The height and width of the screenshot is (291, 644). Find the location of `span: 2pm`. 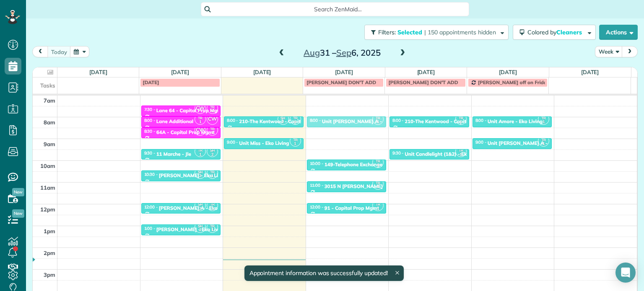

span: 2pm is located at coordinates (50, 253).